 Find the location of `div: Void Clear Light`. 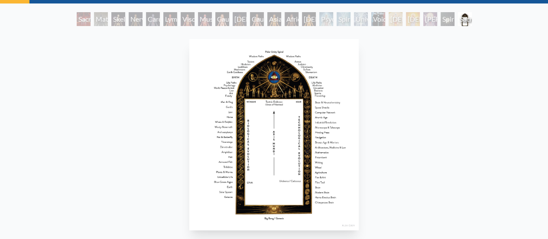

div: Void Clear Light is located at coordinates (378, 19).